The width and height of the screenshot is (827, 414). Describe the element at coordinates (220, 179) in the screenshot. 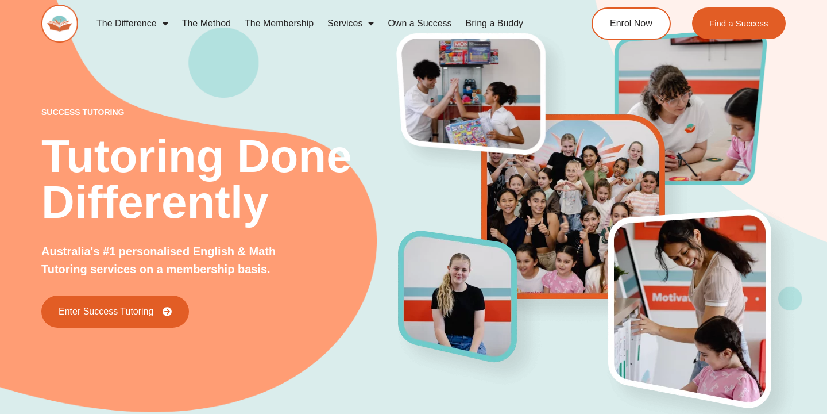

I see `h2: Tutoring Done Differently` at that location.